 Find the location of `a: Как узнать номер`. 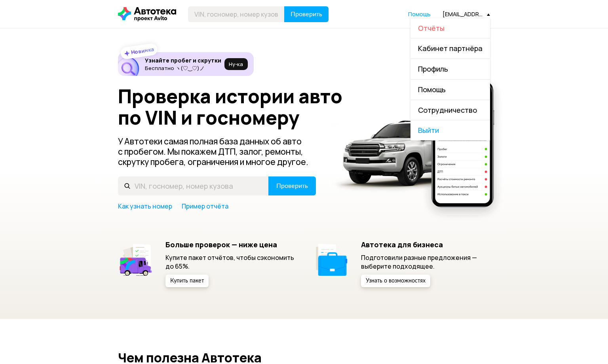

a: Как узнать номер is located at coordinates (145, 206).